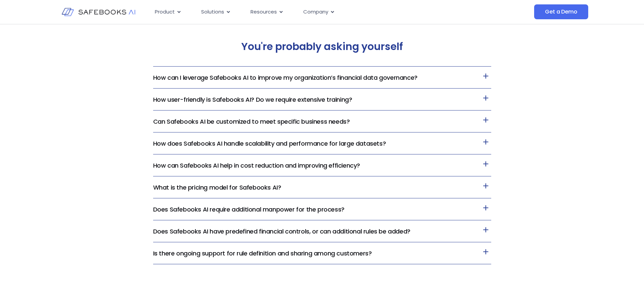  I want to click on h3: Does Safebooks AI have predefined financial controls, or can additional rules be added?, so click(322, 231).